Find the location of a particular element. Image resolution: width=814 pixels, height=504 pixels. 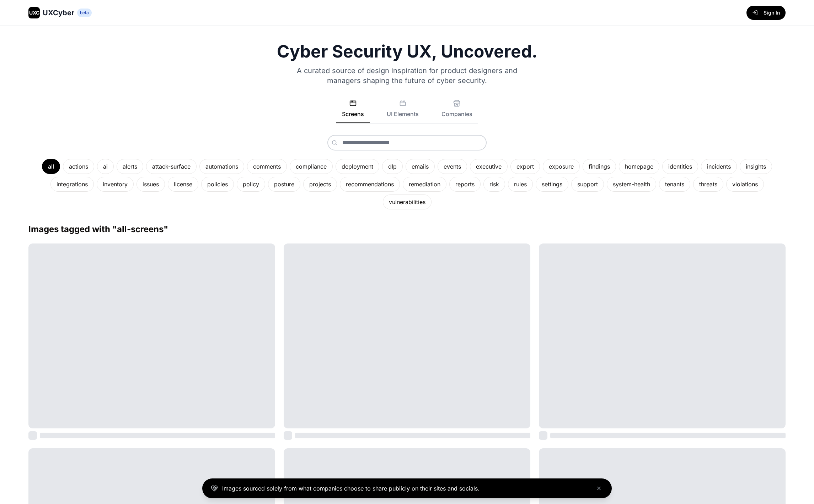

div: violations is located at coordinates (745, 184).